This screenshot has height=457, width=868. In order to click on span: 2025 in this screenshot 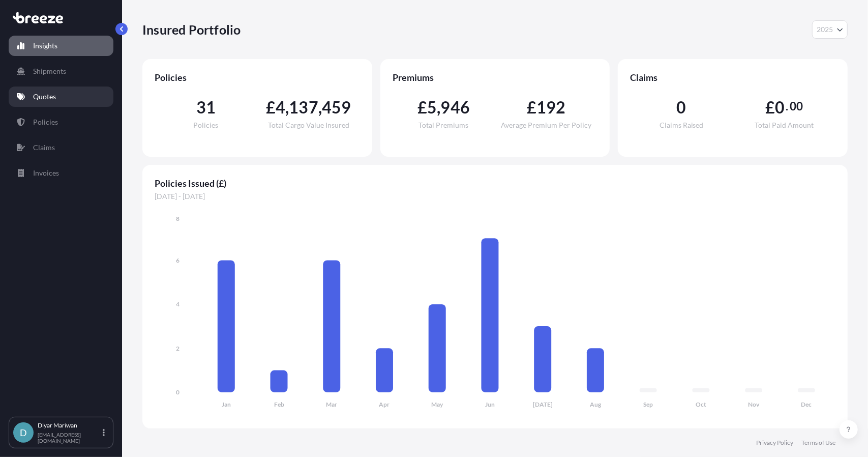, I will do `click(825, 29)`.